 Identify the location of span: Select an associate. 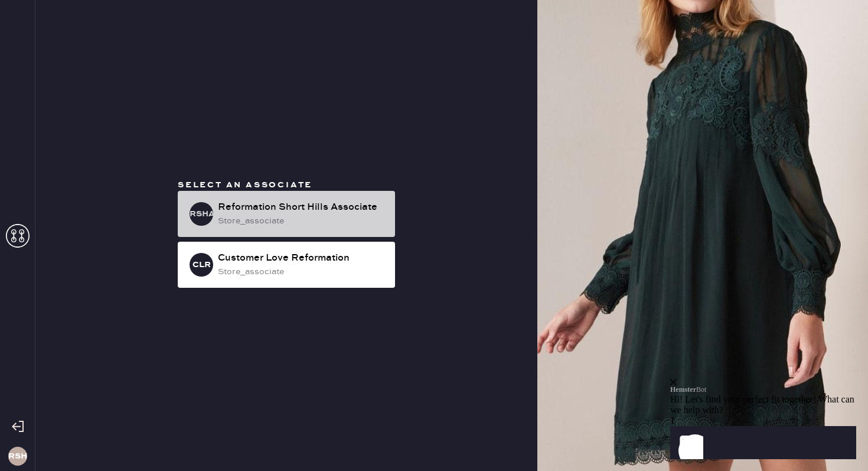
(245, 185).